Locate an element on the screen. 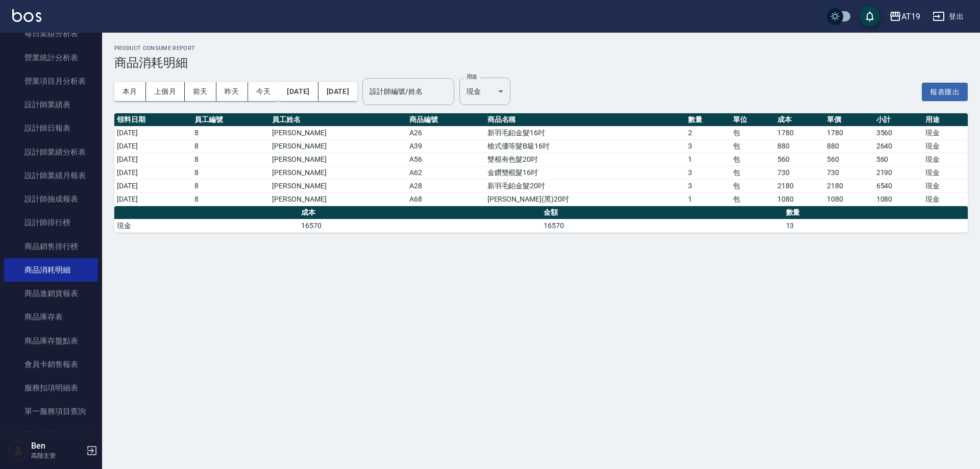 This screenshot has width=980, height=469. td: A62 is located at coordinates (445, 172).